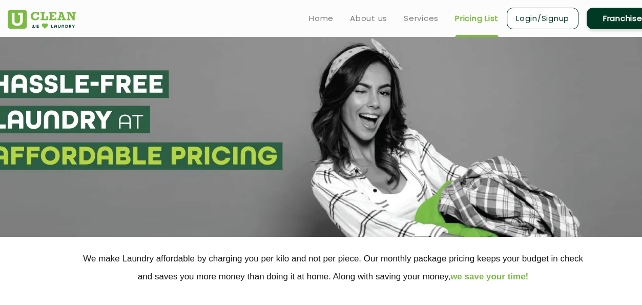  What do you see at coordinates (477, 18) in the screenshot?
I see `a: Pricing List` at bounding box center [477, 18].